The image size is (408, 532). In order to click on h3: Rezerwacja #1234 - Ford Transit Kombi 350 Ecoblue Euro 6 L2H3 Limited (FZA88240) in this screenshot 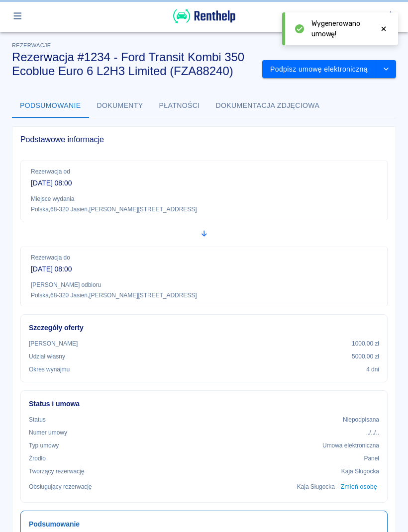, I will do `click(133, 64)`.